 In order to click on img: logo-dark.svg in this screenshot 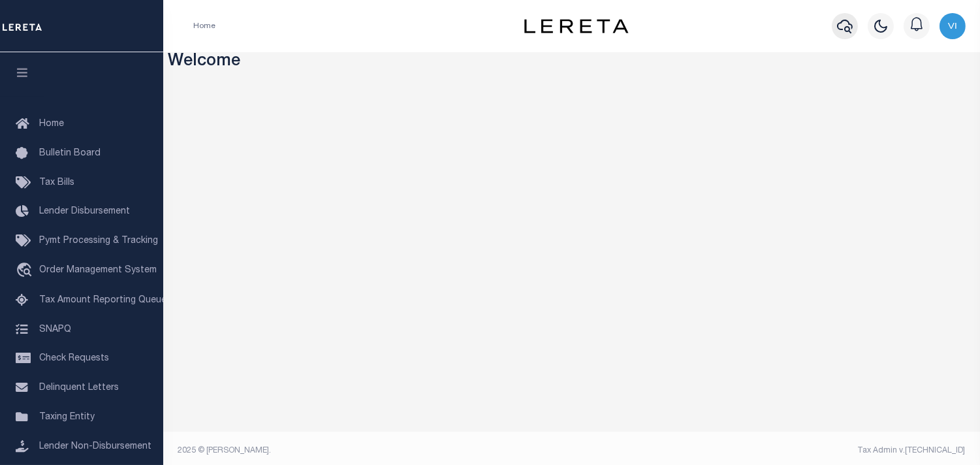, I will do `click(576, 26)`.